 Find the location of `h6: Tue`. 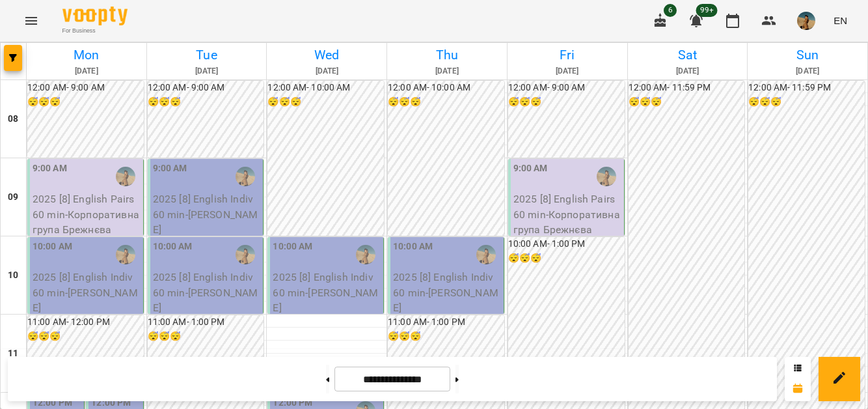

h6: Tue is located at coordinates (207, 55).